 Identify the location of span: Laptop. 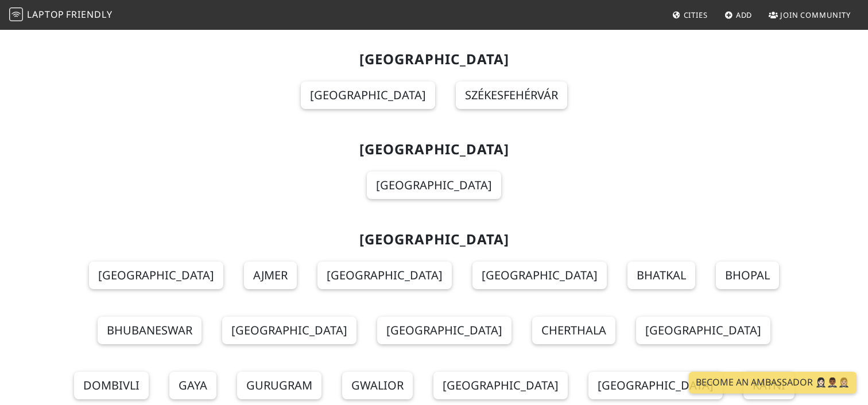
(45, 14).